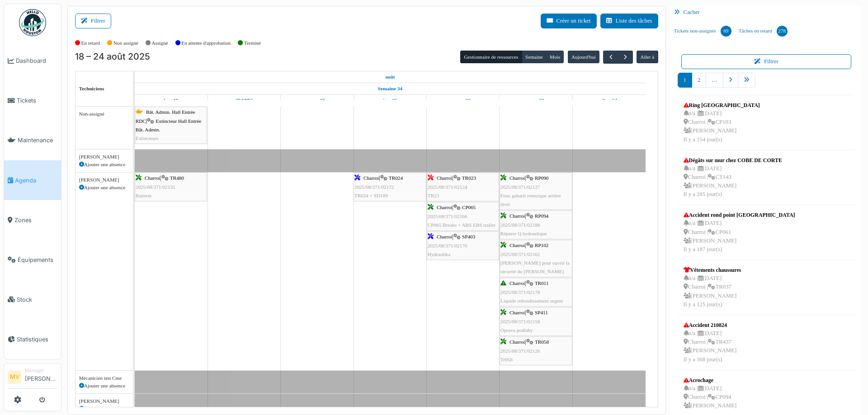 The height and width of the screenshot is (415, 868). What do you see at coordinates (534, 57) in the screenshot?
I see `button: Semaine` at bounding box center [534, 57].